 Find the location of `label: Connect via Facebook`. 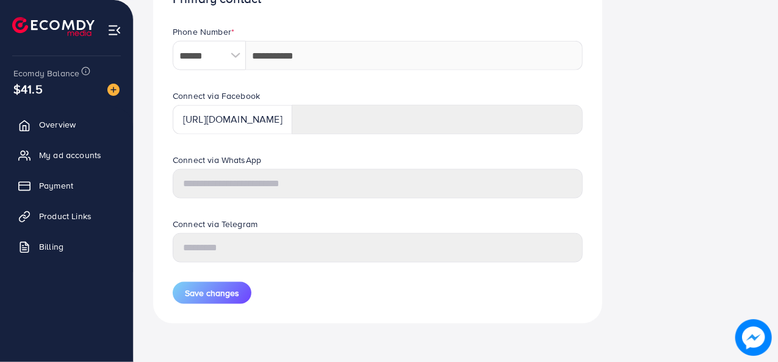

label: Connect via Facebook is located at coordinates (216, 96).